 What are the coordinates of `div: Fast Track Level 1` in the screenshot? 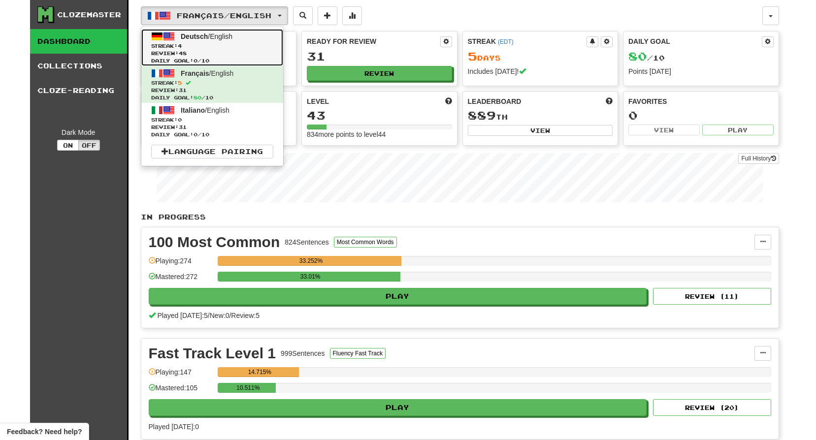 It's located at (212, 354).